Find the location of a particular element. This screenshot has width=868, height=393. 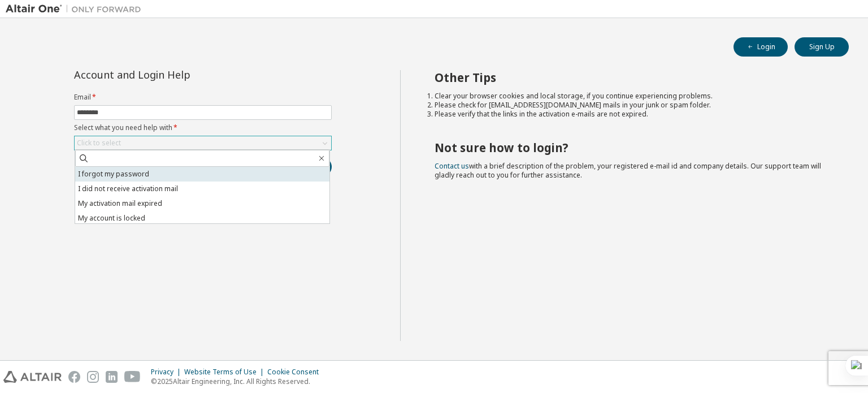

h2: Not sure how to login? is located at coordinates (632, 148).